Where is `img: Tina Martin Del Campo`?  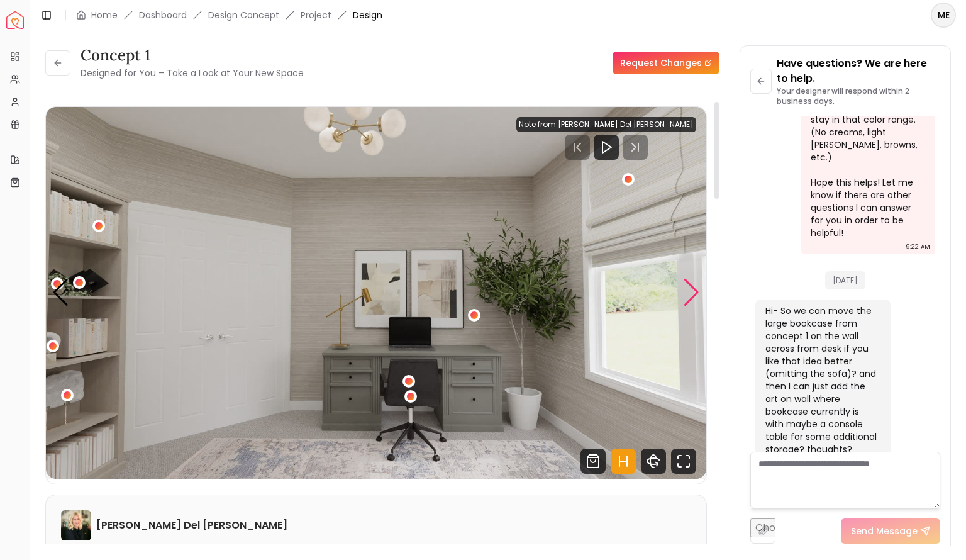 img: Tina Martin Del Campo is located at coordinates (76, 525).